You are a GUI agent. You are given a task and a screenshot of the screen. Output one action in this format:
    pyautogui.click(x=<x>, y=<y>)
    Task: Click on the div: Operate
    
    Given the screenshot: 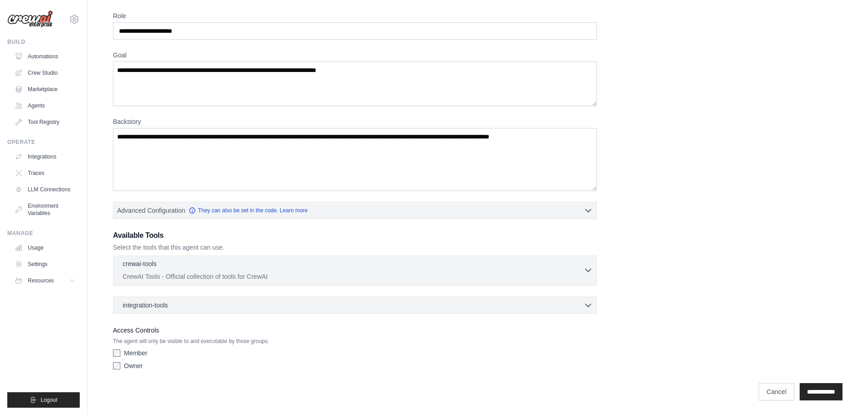 What is the action you would take?
    pyautogui.click(x=44, y=143)
    